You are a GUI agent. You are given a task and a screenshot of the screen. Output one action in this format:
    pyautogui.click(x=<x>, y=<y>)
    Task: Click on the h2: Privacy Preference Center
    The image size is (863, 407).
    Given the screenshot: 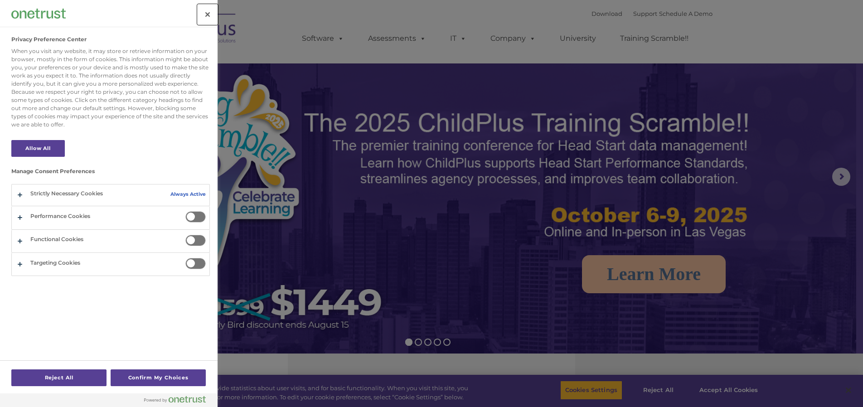 What is the action you would take?
    pyautogui.click(x=49, y=39)
    